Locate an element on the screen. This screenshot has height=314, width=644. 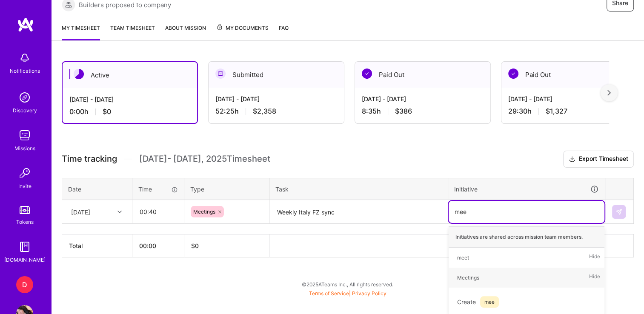
div: Missions is located at coordinates (25, 148).